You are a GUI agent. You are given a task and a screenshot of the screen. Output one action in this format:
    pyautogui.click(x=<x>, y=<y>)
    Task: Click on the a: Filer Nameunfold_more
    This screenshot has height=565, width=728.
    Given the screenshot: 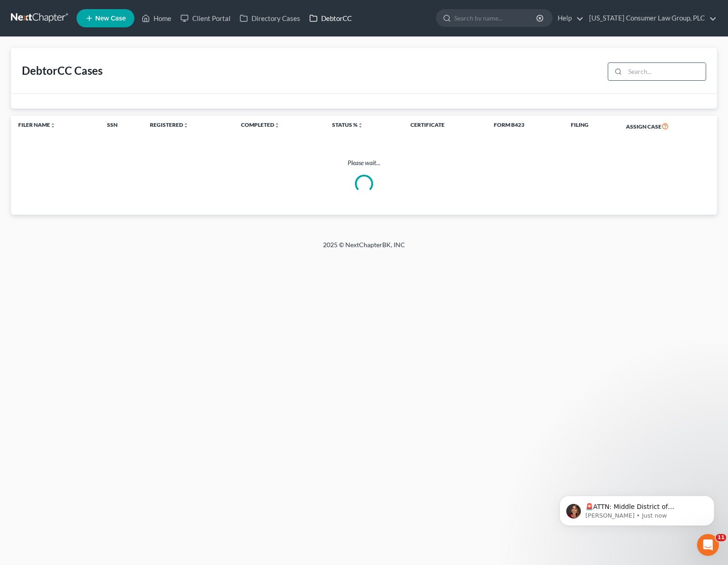 What is the action you would take?
    pyautogui.click(x=37, y=125)
    